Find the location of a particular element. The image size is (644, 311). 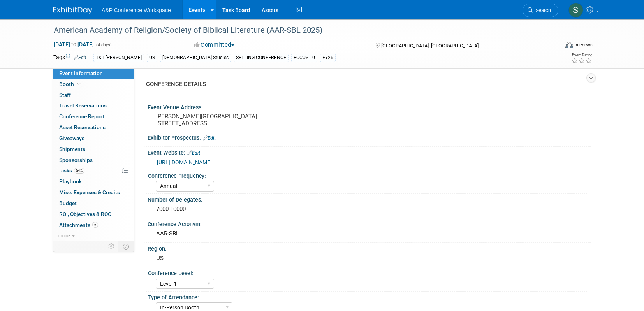

button: Committed is located at coordinates (214, 45).